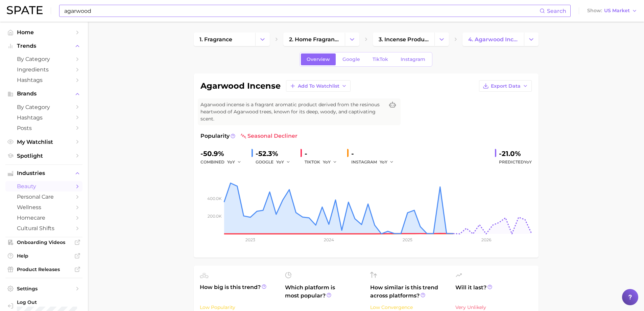  What do you see at coordinates (44, 197) in the screenshot?
I see `a: personal care` at bounding box center [44, 197].